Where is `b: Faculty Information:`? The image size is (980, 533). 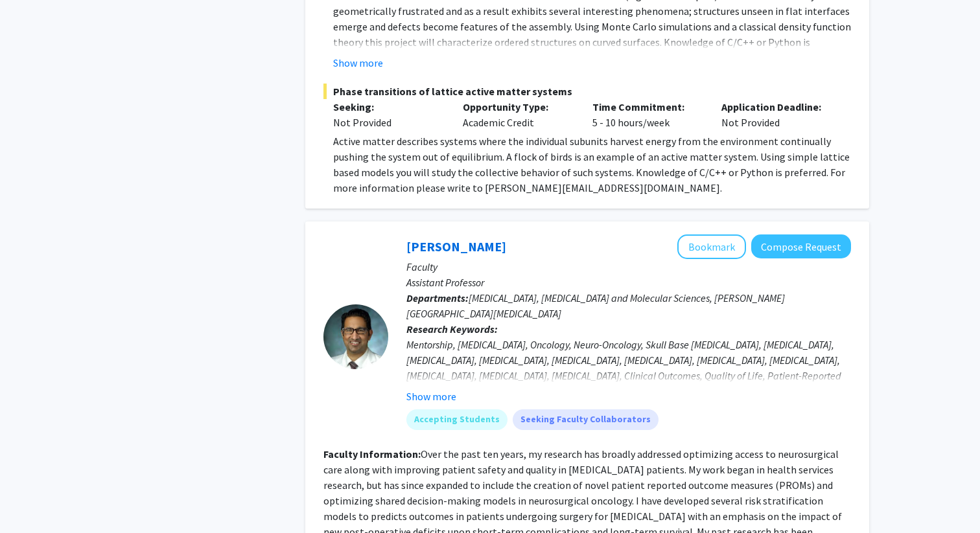
b: Faculty Information: is located at coordinates (372, 454).